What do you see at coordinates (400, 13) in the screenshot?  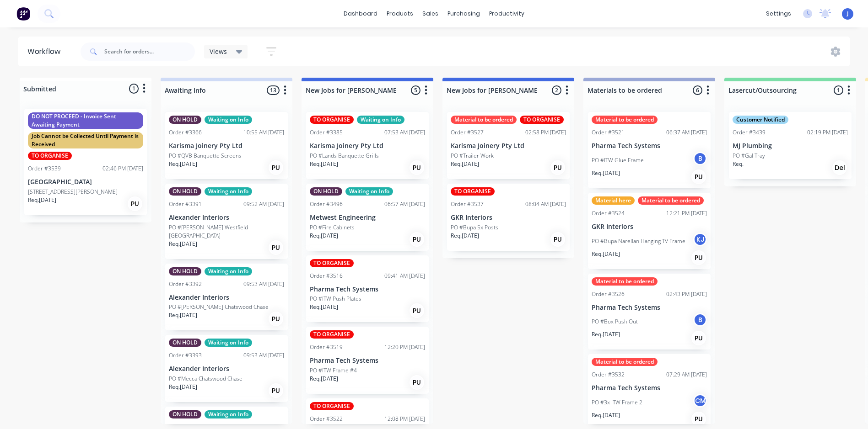 I see `div: products` at bounding box center [400, 13].